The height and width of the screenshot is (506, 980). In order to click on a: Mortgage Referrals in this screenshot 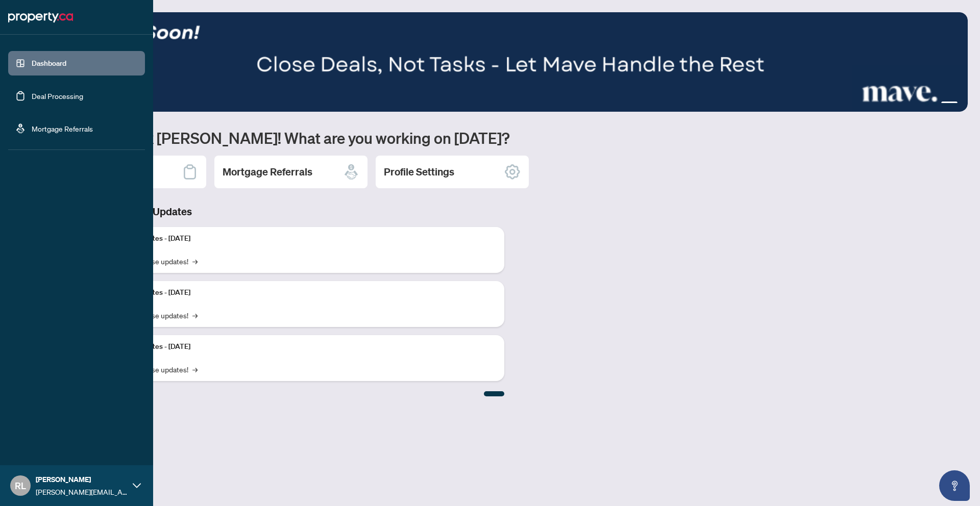, I will do `click(62, 129)`.